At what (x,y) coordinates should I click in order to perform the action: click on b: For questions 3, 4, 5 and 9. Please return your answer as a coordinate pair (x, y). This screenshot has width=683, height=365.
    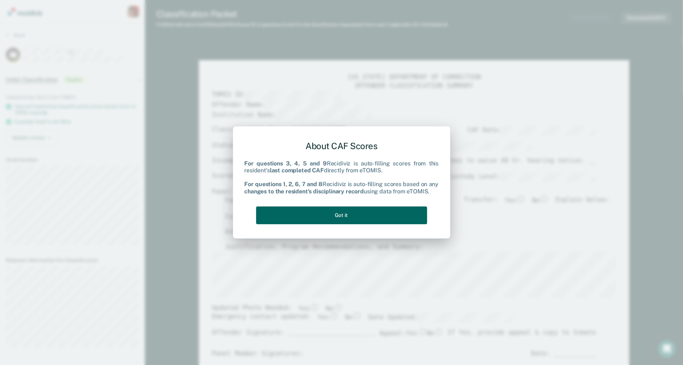
    Looking at the image, I should click on (286, 163).